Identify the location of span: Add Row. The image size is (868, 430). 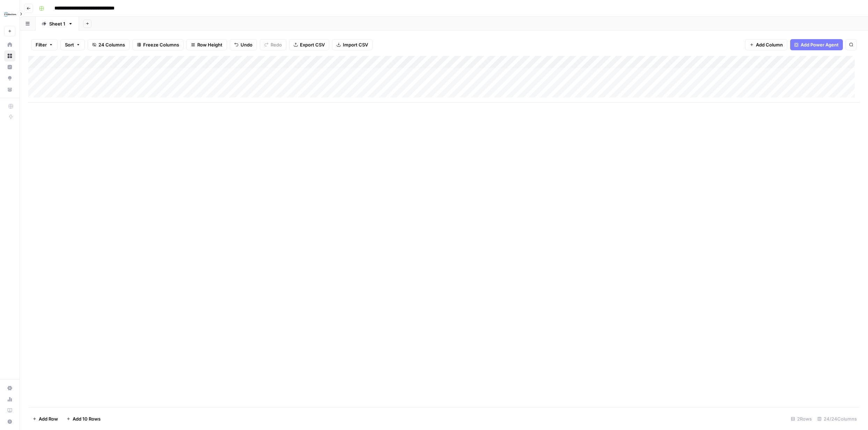
(49, 418).